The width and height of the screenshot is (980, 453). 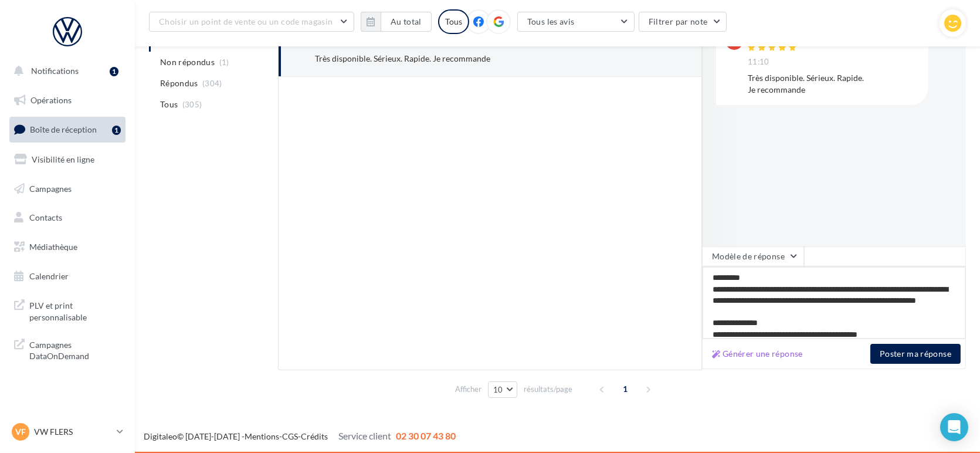 I want to click on button: Notifications 1, so click(x=65, y=71).